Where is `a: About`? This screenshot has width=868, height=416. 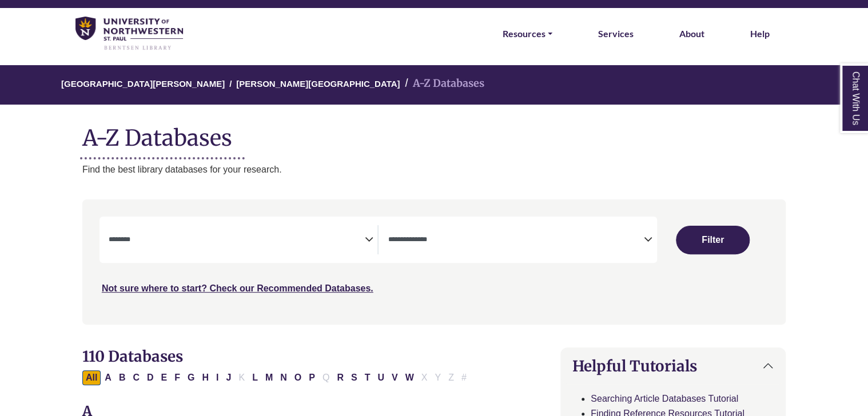 a: About is located at coordinates (692, 34).